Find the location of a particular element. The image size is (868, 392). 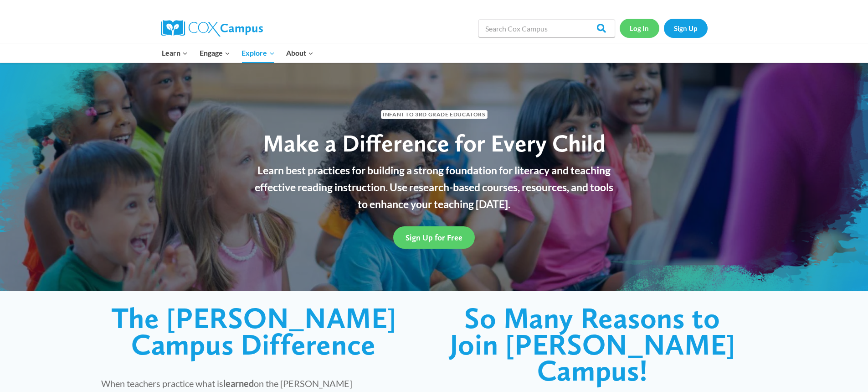

a: Log In is located at coordinates (640, 28).